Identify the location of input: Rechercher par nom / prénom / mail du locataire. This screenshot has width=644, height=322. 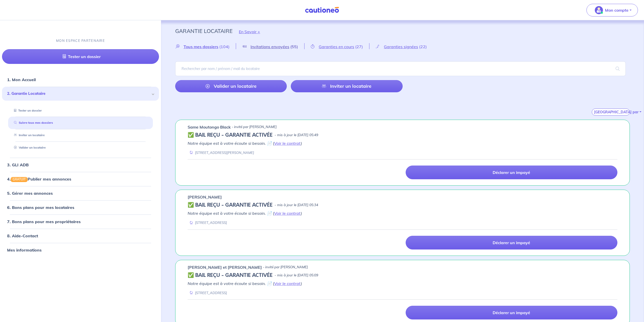
(400, 69).